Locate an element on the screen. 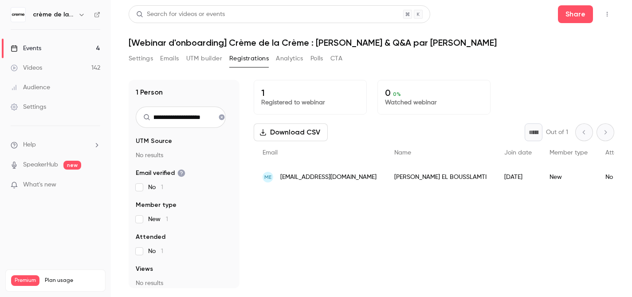 The width and height of the screenshot is (632, 297). span: Help is located at coordinates (29, 145).